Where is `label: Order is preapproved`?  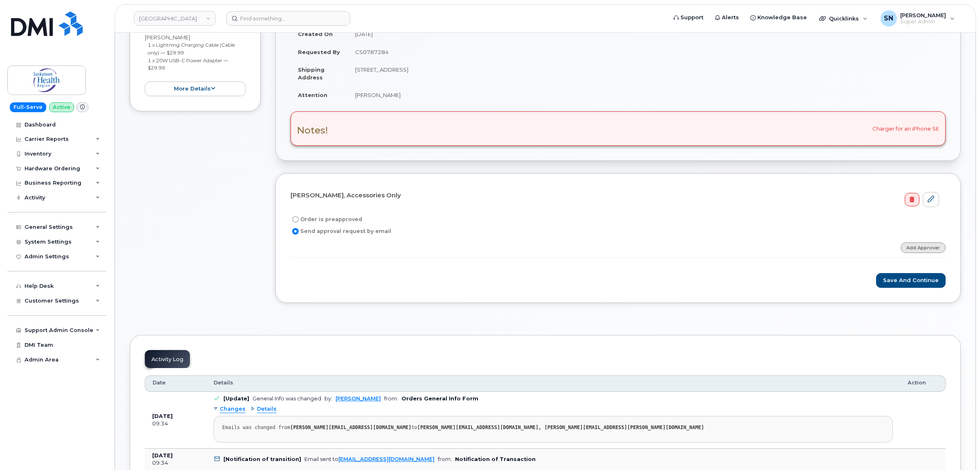 label: Order is preapproved is located at coordinates (326, 219).